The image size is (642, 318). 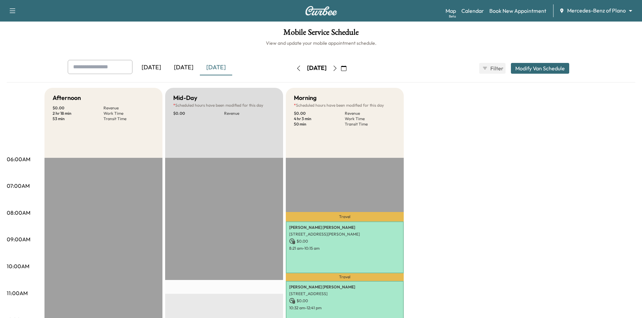 I want to click on a: Book New Appointment, so click(x=517, y=11).